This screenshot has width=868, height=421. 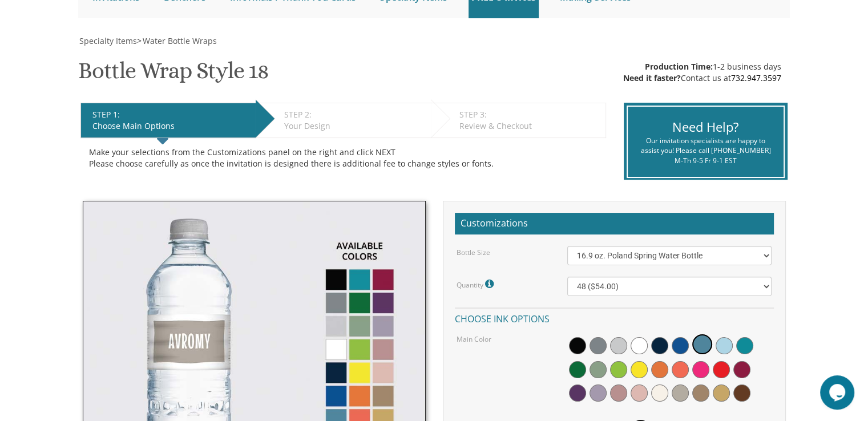 I want to click on a: Specialty Items, so click(x=107, y=41).